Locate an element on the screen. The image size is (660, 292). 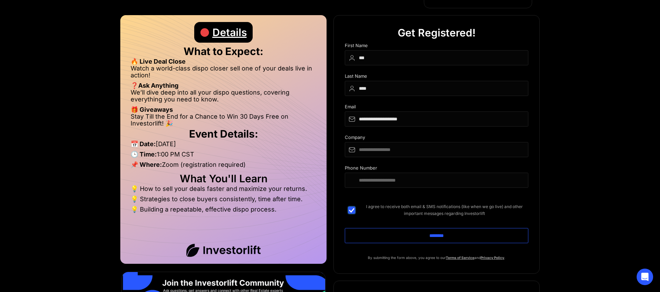
form: DIspo Day Main Form is located at coordinates (436, 148).